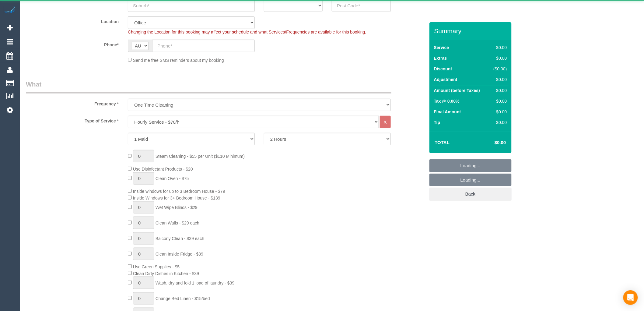 The image size is (644, 311). Describe the element at coordinates (179, 60) in the screenshot. I see `span: Send me free SMS reminders about my booking` at that location.